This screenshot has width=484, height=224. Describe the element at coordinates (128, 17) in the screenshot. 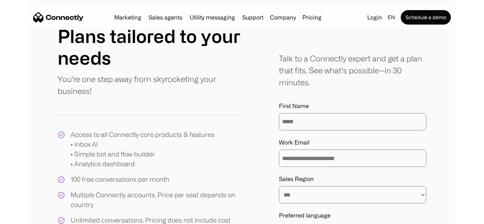

I see `a: Marketing` at that location.